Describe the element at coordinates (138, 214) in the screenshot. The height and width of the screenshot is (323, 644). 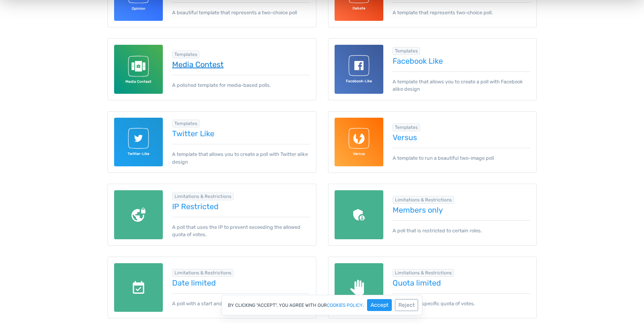
I see `img: ip-restricted.png` at that location.